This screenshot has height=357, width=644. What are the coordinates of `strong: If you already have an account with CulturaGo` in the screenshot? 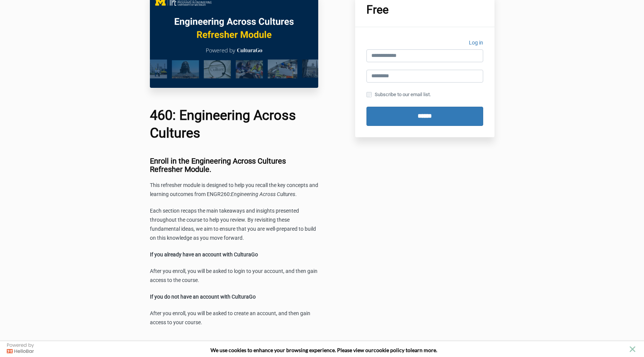 It's located at (204, 254).